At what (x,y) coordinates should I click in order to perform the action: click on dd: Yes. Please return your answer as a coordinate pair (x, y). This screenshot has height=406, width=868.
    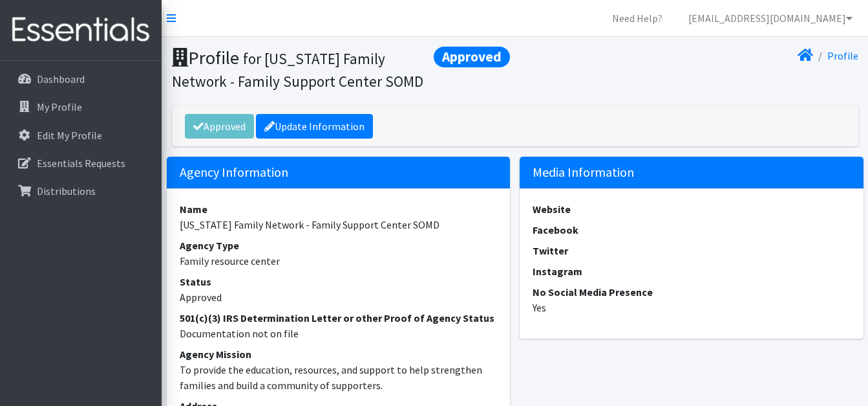
    Looking at the image, I should click on (691, 307).